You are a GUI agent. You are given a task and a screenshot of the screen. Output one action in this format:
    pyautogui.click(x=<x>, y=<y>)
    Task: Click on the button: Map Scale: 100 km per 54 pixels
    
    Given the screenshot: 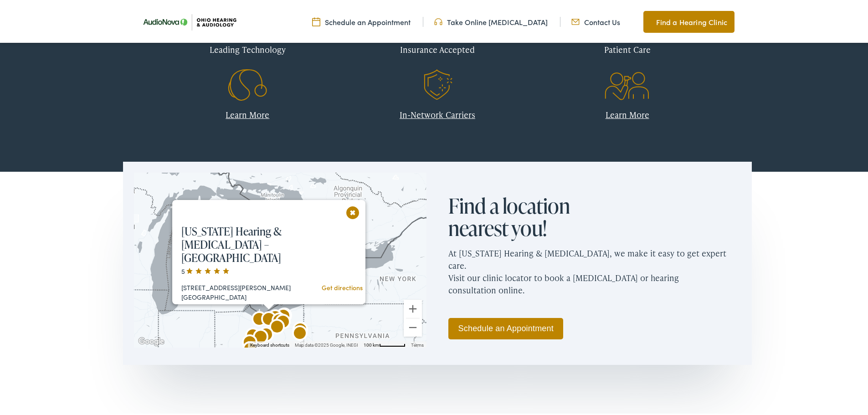 What is the action you would take?
    pyautogui.click(x=384, y=343)
    